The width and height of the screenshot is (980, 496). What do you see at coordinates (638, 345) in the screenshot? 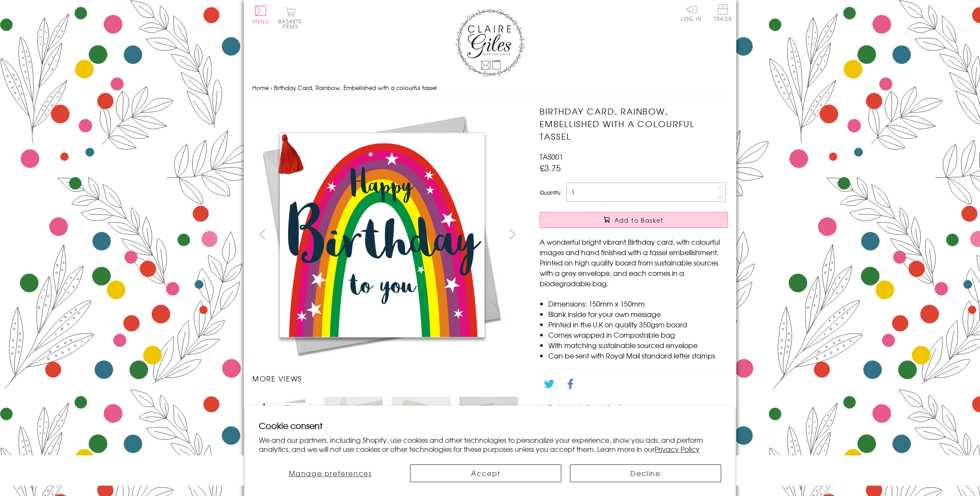
I see `li: With matching sustainable sourced envelope` at bounding box center [638, 345].